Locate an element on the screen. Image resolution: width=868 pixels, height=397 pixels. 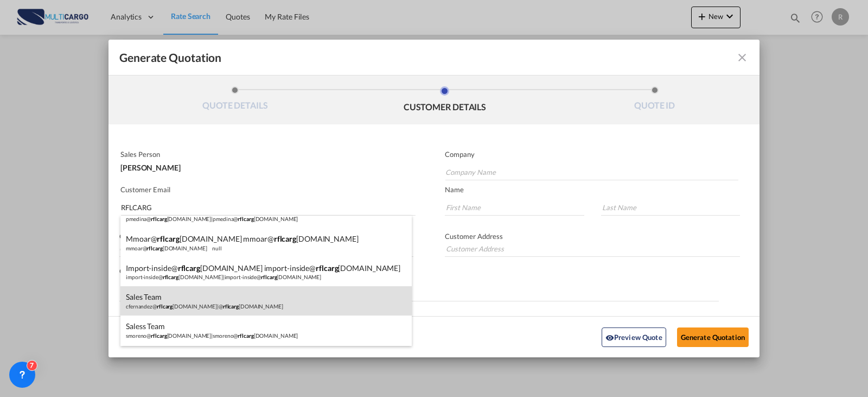
p: Customer Email is located at coordinates (268, 190).